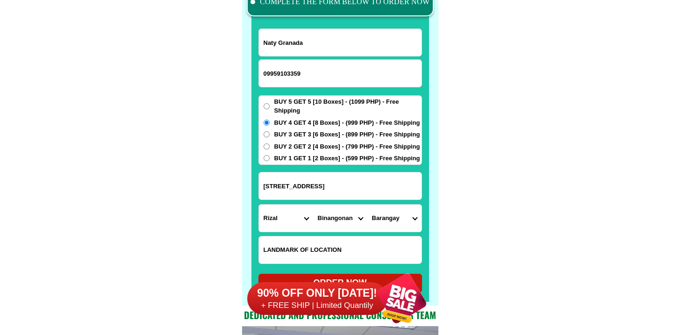 This screenshot has width=680, height=335. Describe the element at coordinates (340, 315) in the screenshot. I see `h2: Dedicated and professional consulting team` at that location.